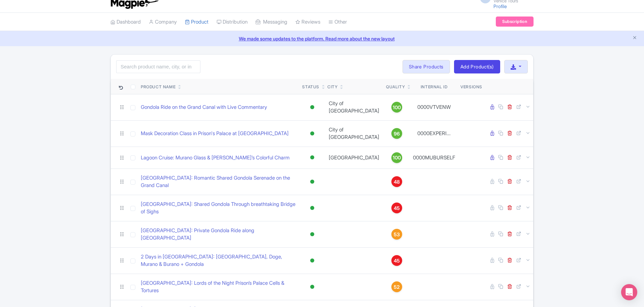 Image resolution: width=644 pixels, height=307 pixels. Describe the element at coordinates (397, 182) in the screenshot. I see `span: 48` at that location.